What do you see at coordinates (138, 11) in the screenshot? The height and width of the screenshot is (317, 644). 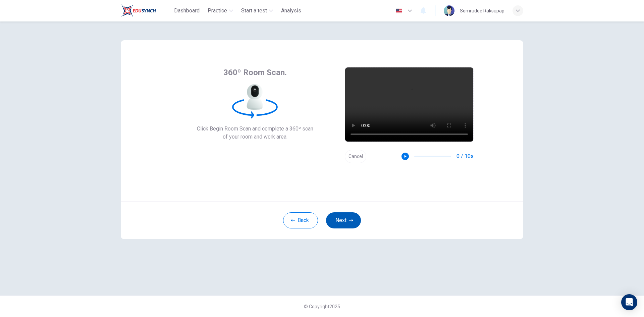 I see `img: Train Test logo` at bounding box center [138, 11].